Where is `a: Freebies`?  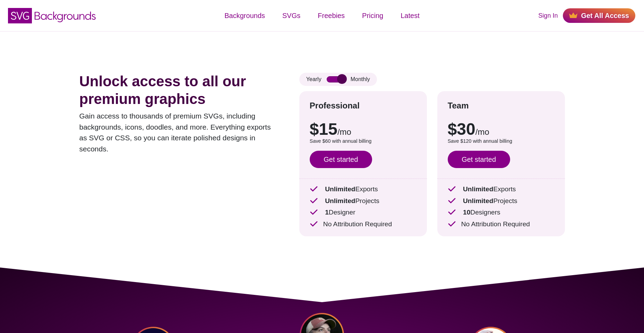 a: Freebies is located at coordinates (331, 16).